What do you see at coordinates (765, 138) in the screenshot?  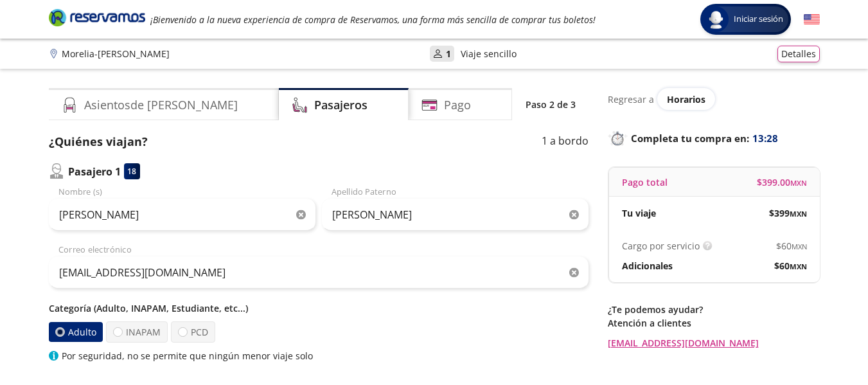 I see `span: 13:28` at bounding box center [765, 138].